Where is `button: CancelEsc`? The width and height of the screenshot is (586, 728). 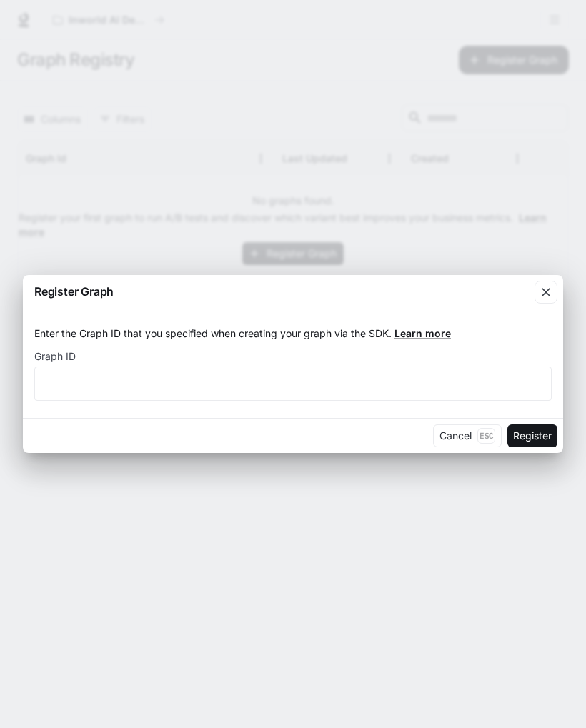 button: CancelEsc is located at coordinates (468, 436).